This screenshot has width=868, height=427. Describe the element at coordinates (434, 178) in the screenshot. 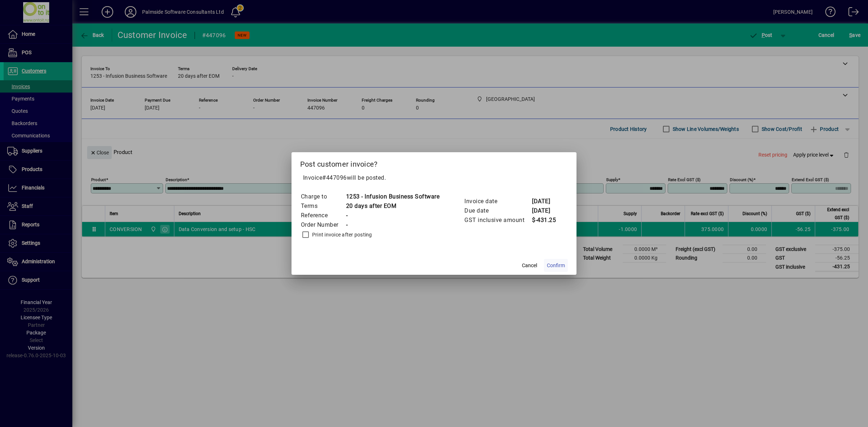

I see `p: Invoice will be posted .` at that location.